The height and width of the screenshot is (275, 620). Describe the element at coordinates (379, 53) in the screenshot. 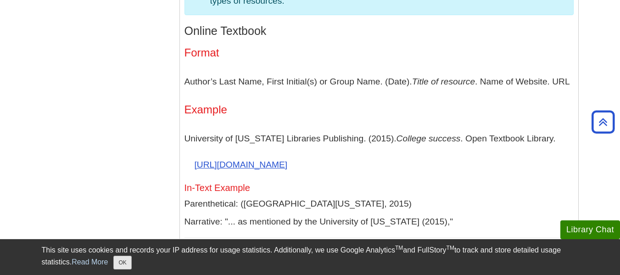

I see `h4: Format` at that location.